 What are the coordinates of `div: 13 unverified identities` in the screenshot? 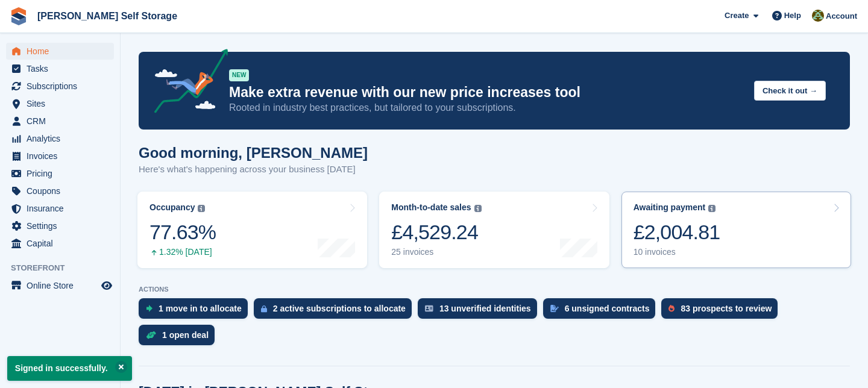 It's located at (486, 309).